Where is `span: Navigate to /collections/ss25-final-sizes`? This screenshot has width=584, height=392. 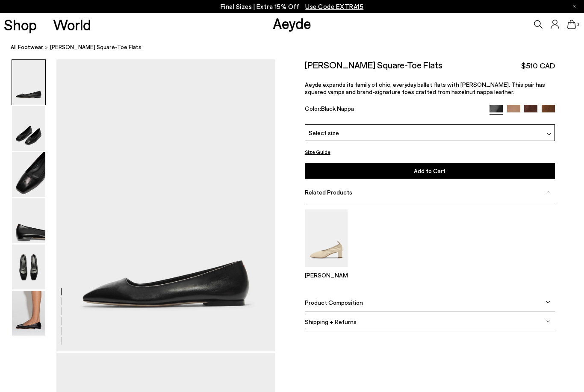
span: Navigate to /collections/ss25-final-sizes is located at coordinates (334, 7).